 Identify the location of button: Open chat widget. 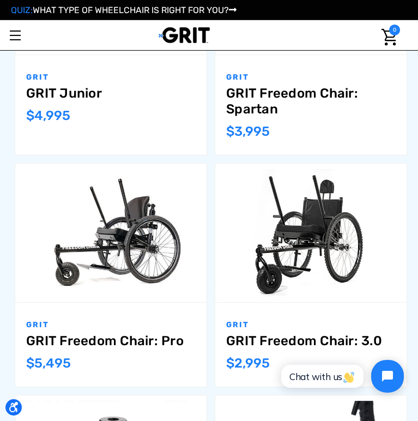
(118, 26).